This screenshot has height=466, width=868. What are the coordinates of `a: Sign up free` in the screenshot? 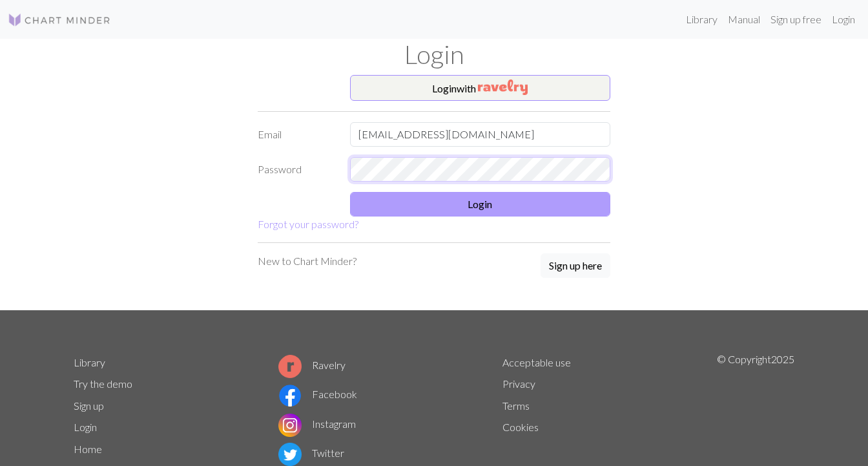 It's located at (795, 20).